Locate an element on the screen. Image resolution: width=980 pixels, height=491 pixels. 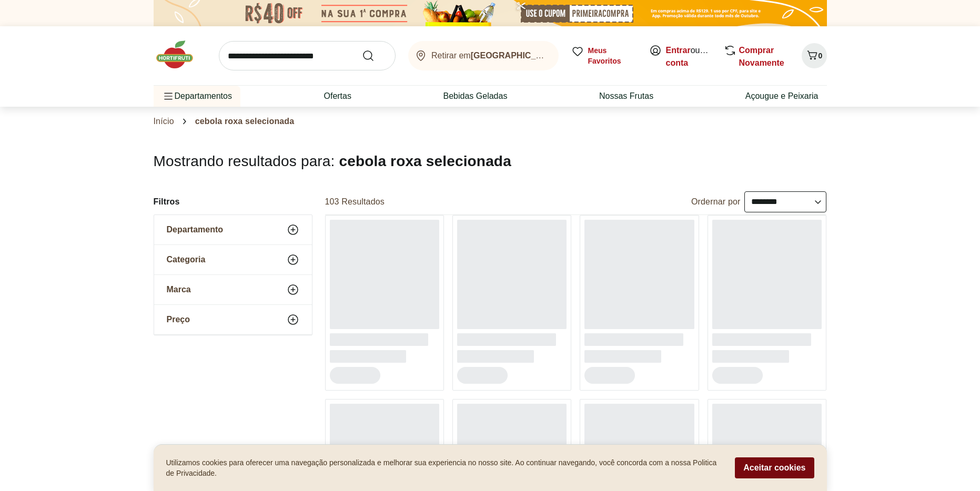
h2: 103 Resultados is located at coordinates (354, 201).